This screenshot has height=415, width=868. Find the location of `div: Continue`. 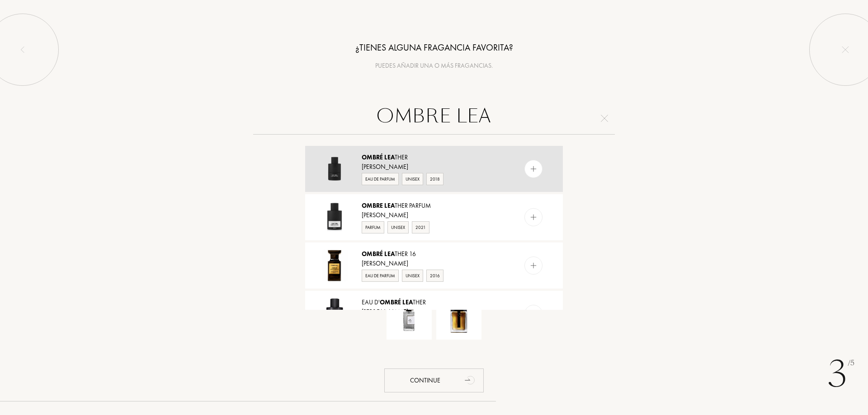

div: Continue is located at coordinates (434, 380).